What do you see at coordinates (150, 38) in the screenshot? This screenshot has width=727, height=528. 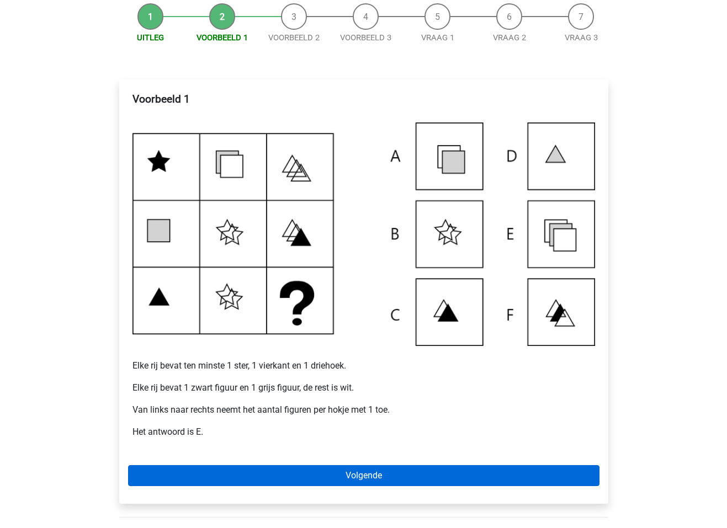 I see `a: Uitleg` at bounding box center [150, 38].